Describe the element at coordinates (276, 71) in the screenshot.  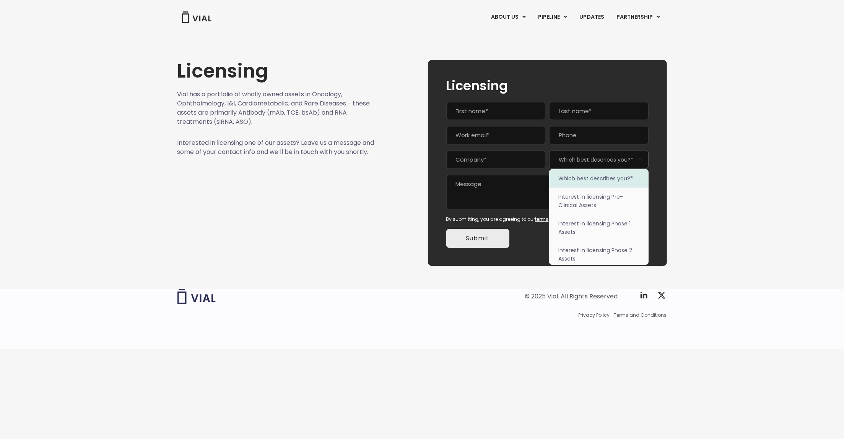
I see `h1: Licensing` at that location.